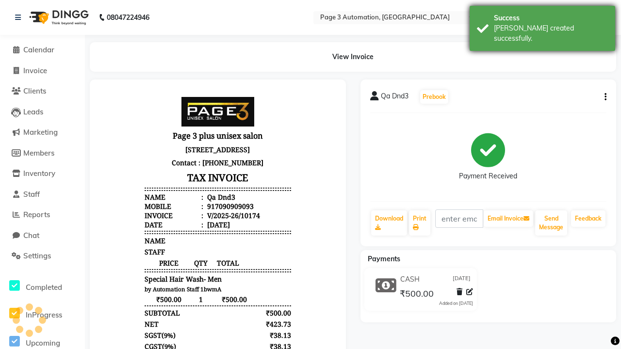 The image size is (621, 349). I want to click on span: Staff, so click(32, 194).